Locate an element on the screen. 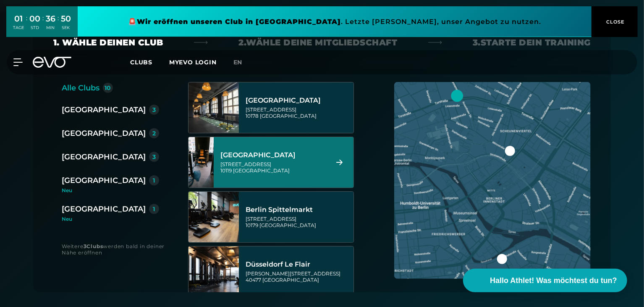  div: 10 is located at coordinates (108, 88).